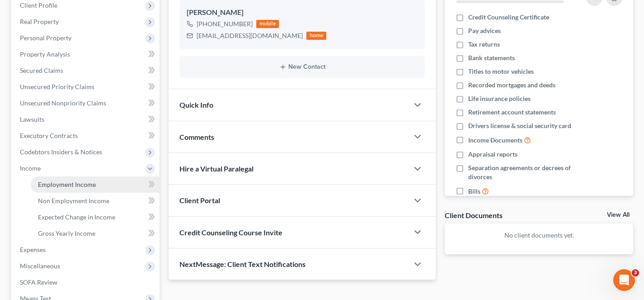 Image resolution: width=644 pixels, height=300 pixels. What do you see at coordinates (196, 137) in the screenshot?
I see `span: Comments` at bounding box center [196, 137].